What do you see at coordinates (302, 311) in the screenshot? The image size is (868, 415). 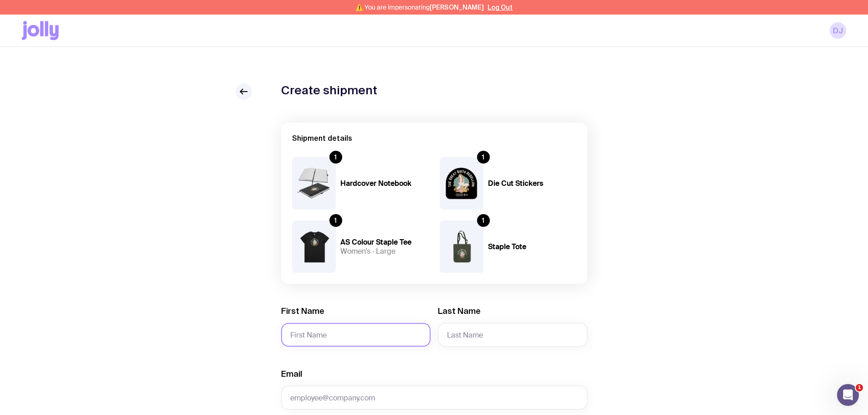 I see `label: First Name` at bounding box center [302, 311].